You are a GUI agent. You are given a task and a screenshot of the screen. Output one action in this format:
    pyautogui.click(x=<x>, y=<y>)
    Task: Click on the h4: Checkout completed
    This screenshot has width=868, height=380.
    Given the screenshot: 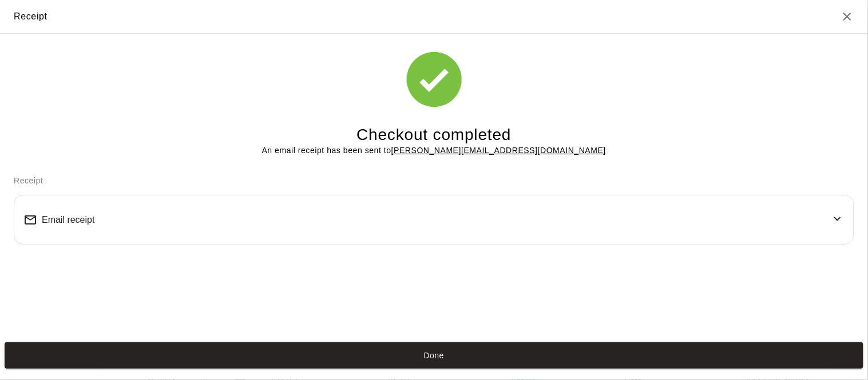 What is the action you would take?
    pyautogui.click(x=434, y=135)
    